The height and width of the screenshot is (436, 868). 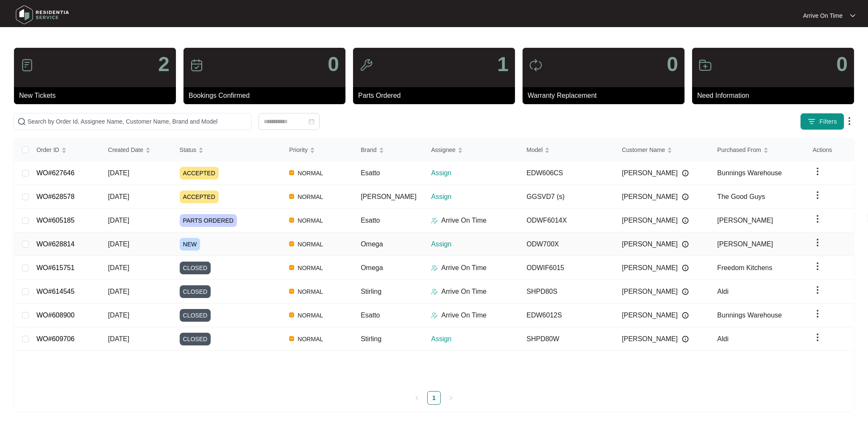 I want to click on li: Previous Page, so click(x=417, y=398).